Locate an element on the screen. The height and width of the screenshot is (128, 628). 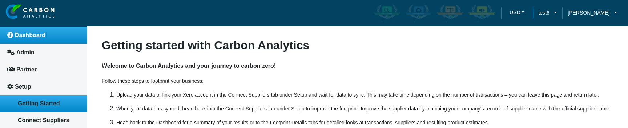
p: When your data has synced, head back into the Connect Suppliers tab under Setup to improve the fo... is located at coordinates (365, 108).